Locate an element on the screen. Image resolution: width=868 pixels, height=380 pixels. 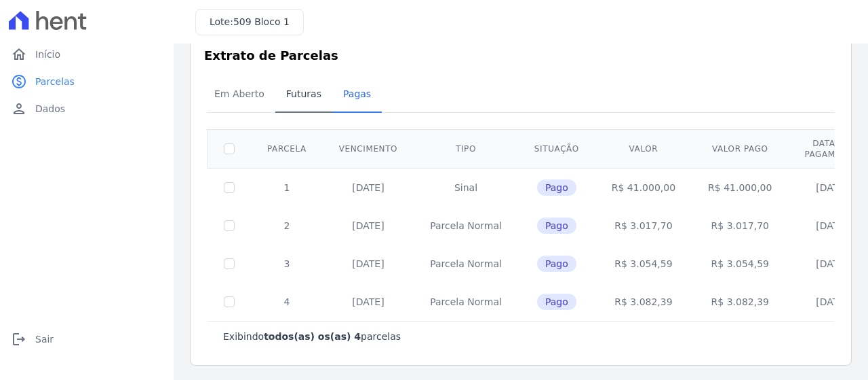
th: Vencimento is located at coordinates (369, 148).